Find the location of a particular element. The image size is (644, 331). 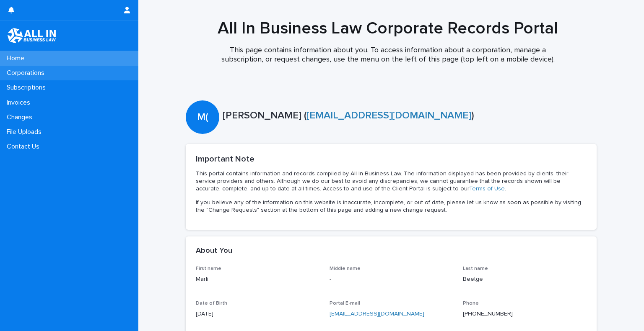

a: Terms of Use is located at coordinates (487, 189).